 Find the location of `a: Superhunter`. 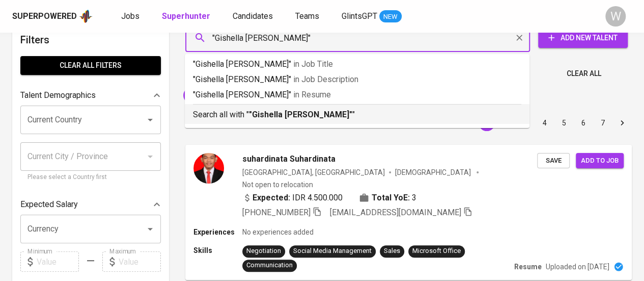

a: Superhunter is located at coordinates (187, 16).